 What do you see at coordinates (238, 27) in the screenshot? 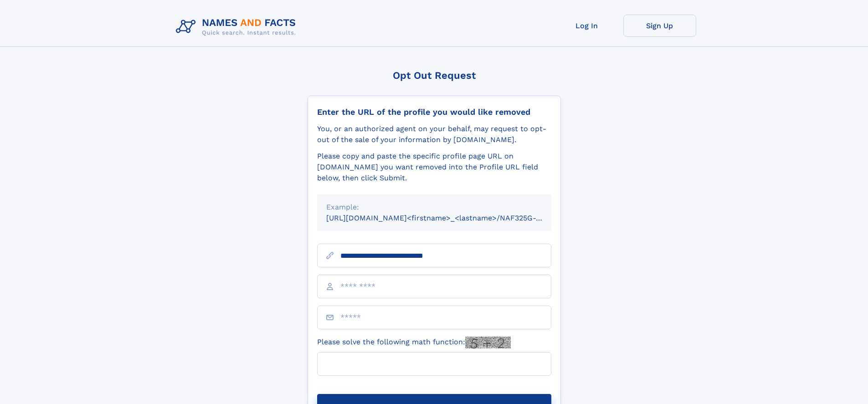
I see `img: Logo Names and Facts` at bounding box center [238, 27].